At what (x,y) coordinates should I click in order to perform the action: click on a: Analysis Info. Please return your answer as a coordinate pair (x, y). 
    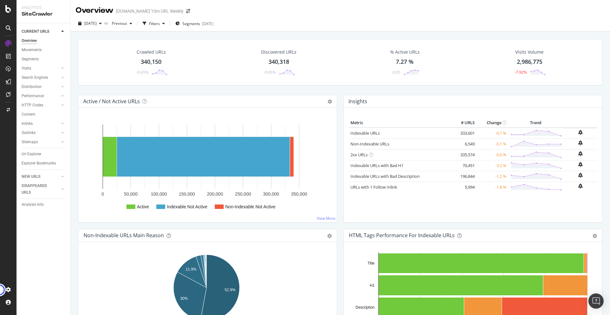
    Looking at the image, I should click on (44, 205).